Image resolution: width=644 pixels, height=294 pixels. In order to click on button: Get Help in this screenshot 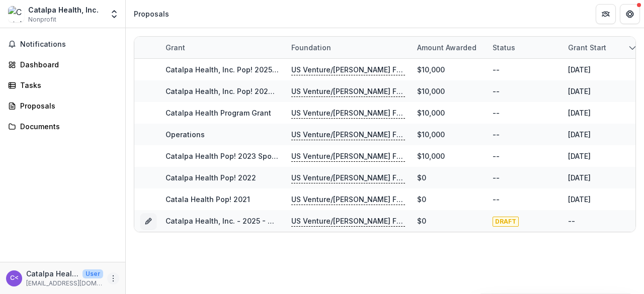, I will do `click(630, 14)`.